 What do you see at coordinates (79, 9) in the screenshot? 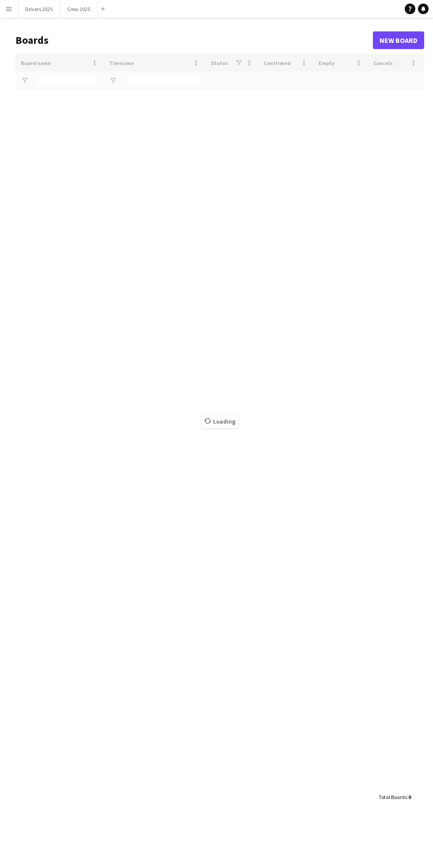
I see `button: Crew 2025` at bounding box center [79, 9].